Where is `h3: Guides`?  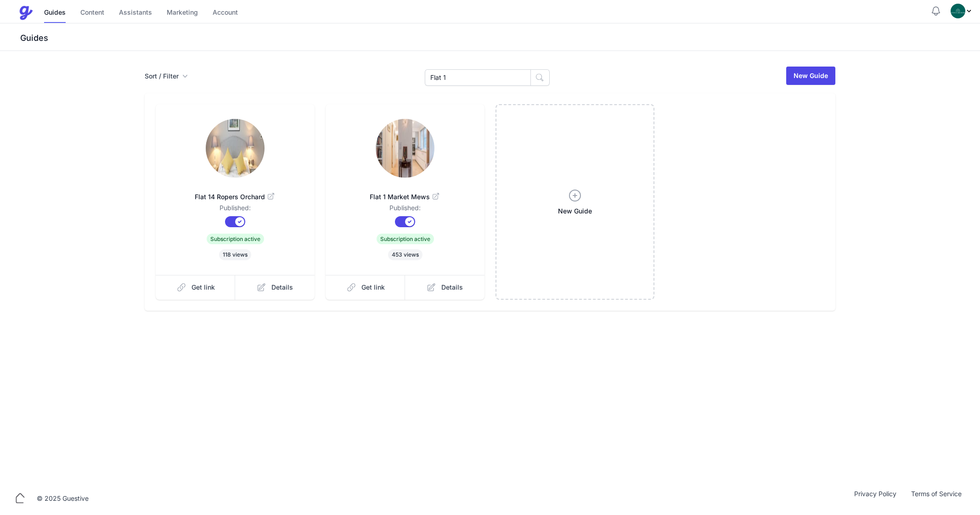
h3: Guides is located at coordinates (499, 38).